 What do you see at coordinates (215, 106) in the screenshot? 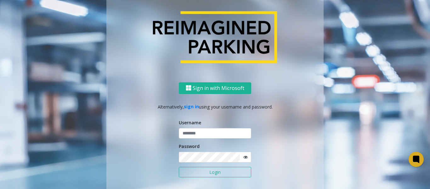
I see `p: Alternatively, using your username and password.` at bounding box center [215, 106].